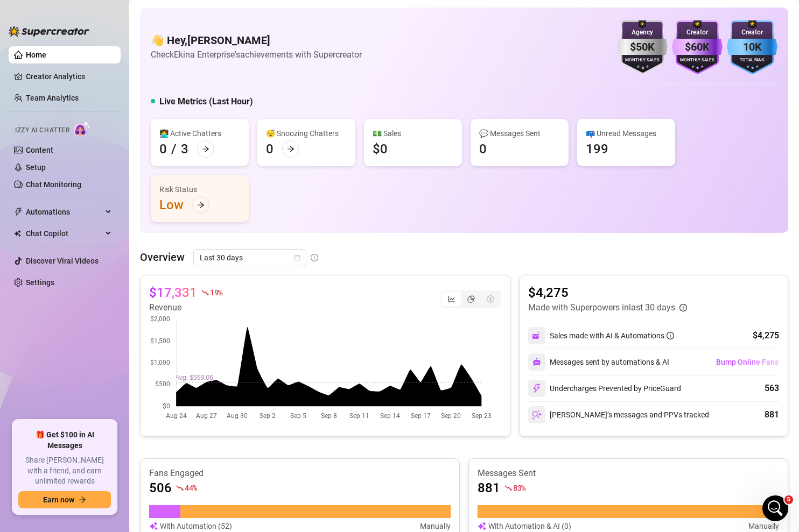 Image resolution: width=799 pixels, height=532 pixels. Describe the element at coordinates (471, 299) in the screenshot. I see `div: segmented control` at that location.